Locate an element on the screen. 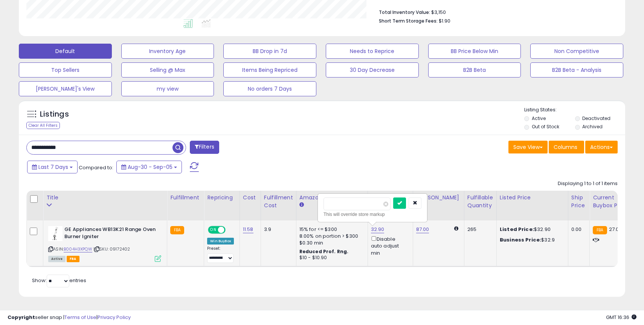 Image resolution: width=644 pixels, height=325 pixels. b: Listed Price: is located at coordinates (517, 229).